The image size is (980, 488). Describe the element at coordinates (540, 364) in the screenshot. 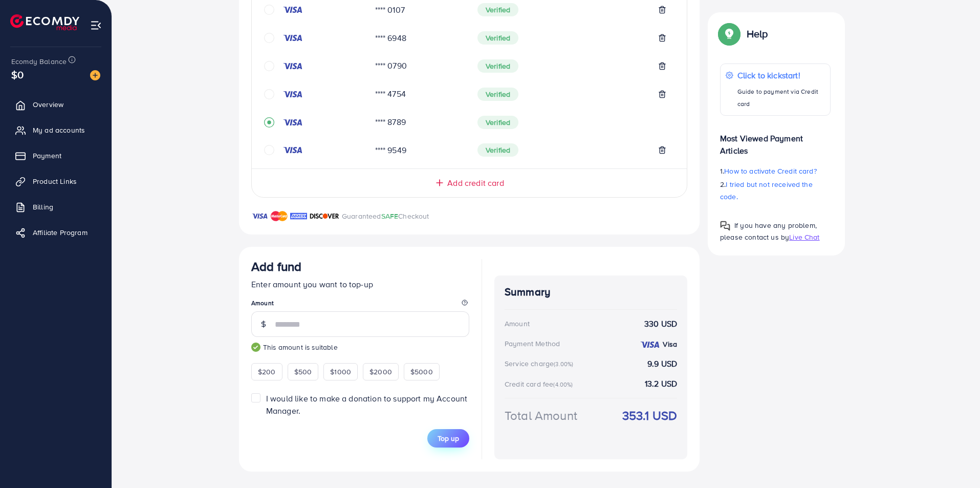

I see `div: Service charge` at that location.